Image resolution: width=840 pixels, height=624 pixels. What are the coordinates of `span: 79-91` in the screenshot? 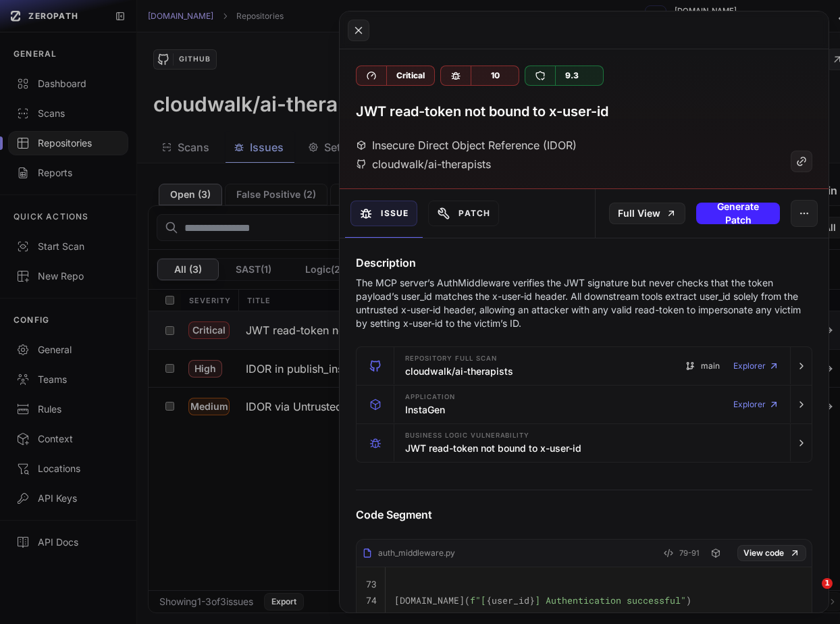 It's located at (689, 553).